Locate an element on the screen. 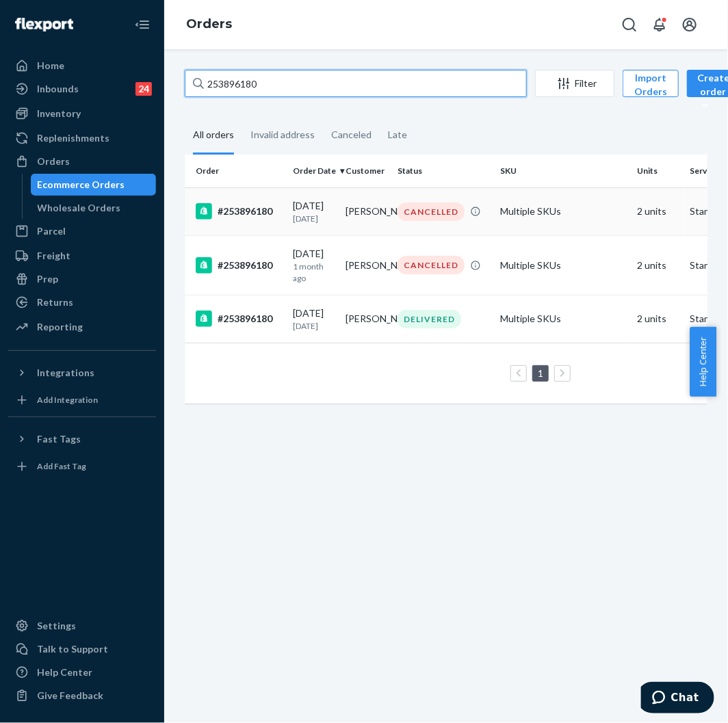  div: Add Fast Tag is located at coordinates (61, 466).